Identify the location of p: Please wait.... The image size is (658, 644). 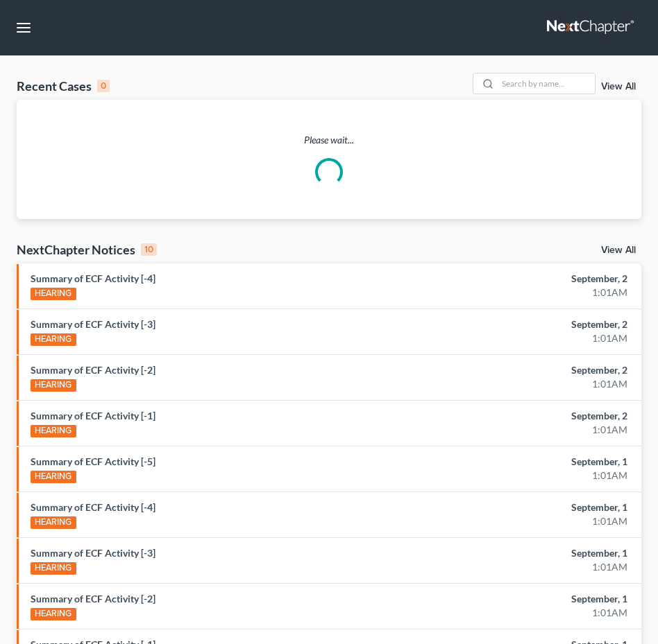
(329, 140).